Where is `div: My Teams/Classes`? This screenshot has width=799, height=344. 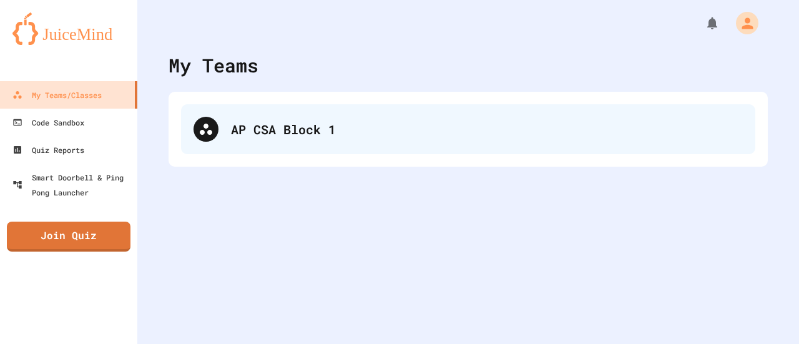
div: My Teams/Classes is located at coordinates (57, 95).